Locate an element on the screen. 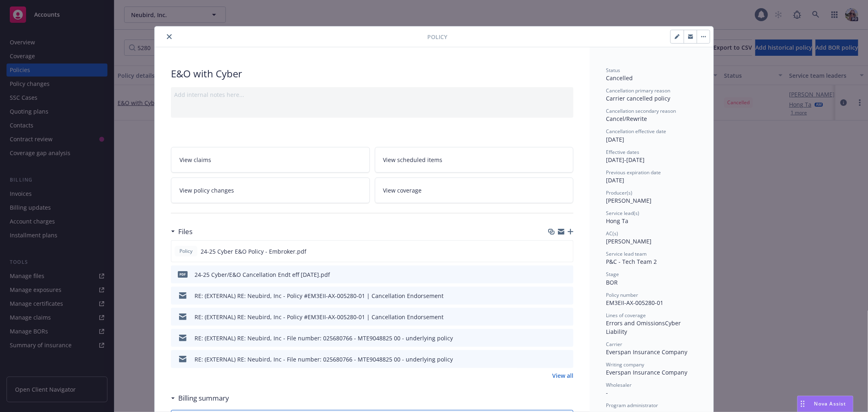 This screenshot has height=412, width=868. span: View coverage is located at coordinates (403, 190).